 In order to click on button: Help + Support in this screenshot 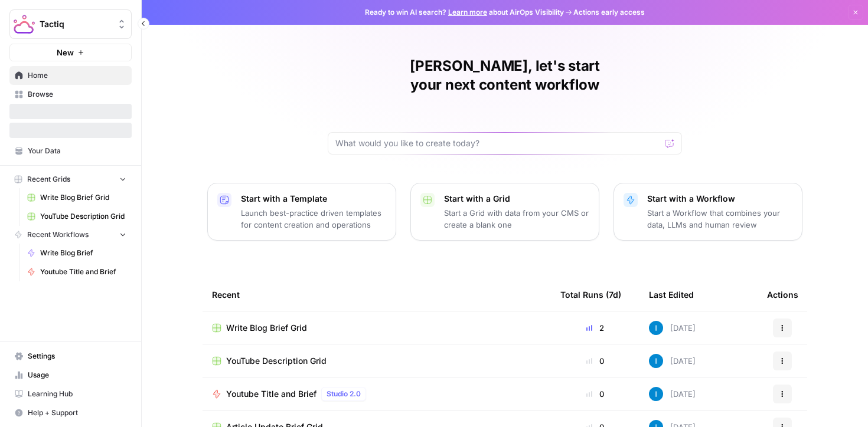, I will do `click(71, 413)`.